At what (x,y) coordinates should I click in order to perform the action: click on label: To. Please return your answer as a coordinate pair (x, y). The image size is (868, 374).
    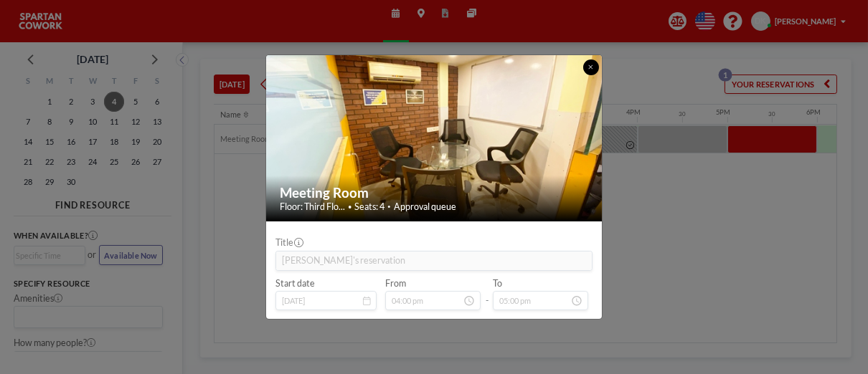
    Looking at the image, I should click on (497, 284).